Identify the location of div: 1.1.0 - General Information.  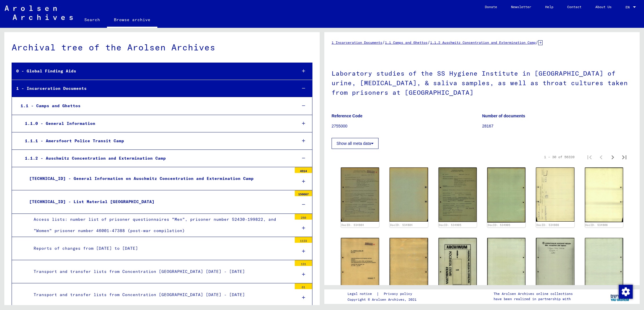
(156, 124).